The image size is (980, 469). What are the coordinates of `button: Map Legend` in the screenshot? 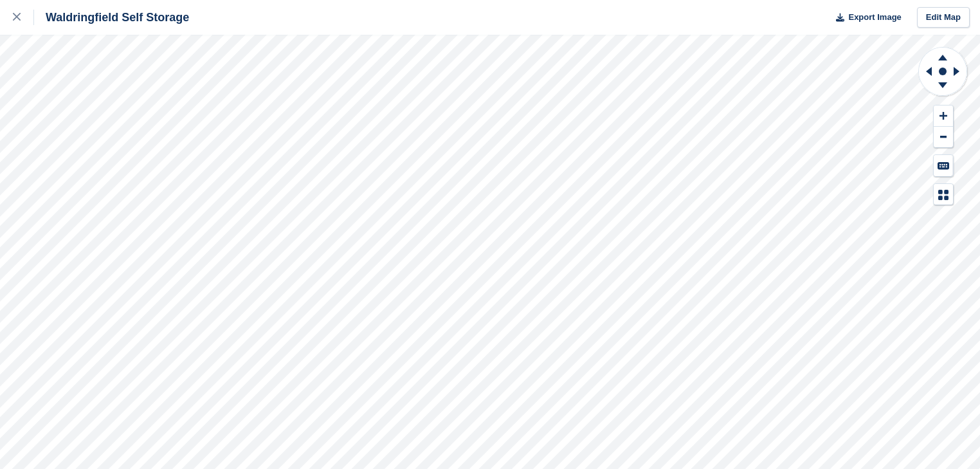 It's located at (944, 195).